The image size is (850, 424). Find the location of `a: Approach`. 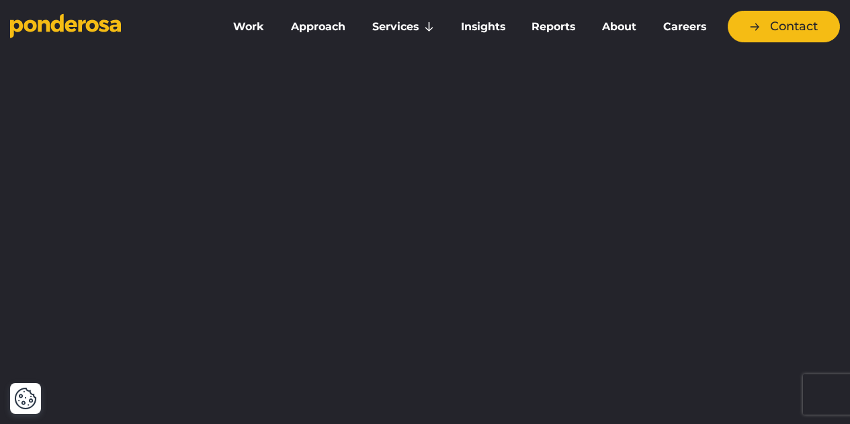

a: Approach is located at coordinates (318, 27).